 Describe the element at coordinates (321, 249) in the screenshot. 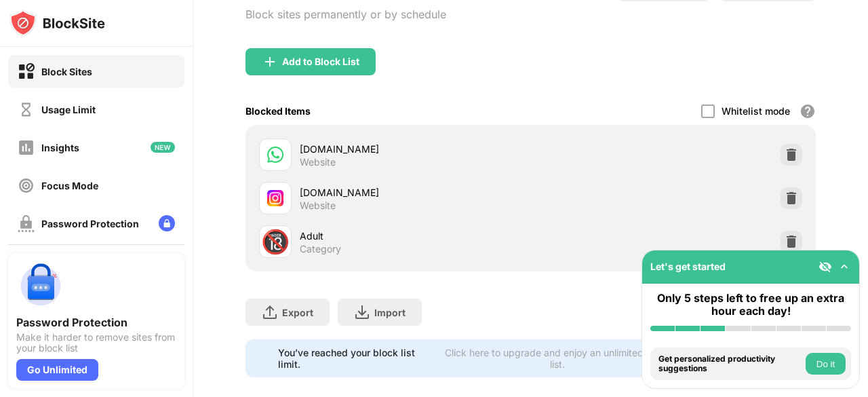

I see `div: Category` at that location.